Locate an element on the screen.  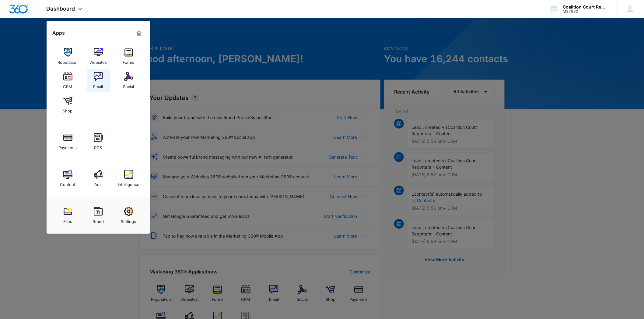
a: Email is located at coordinates (98, 81).